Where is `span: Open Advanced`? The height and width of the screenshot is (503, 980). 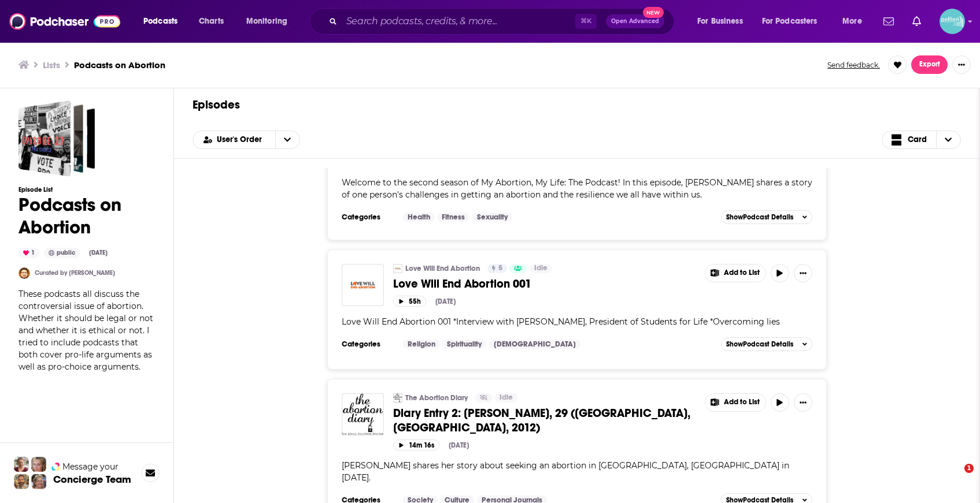
span: Open Advanced is located at coordinates (635, 21).